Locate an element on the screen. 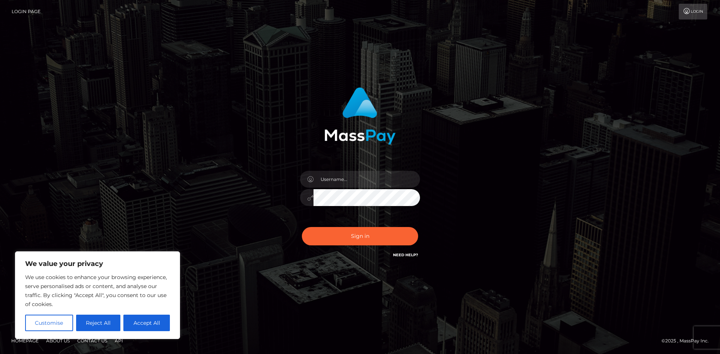 This screenshot has width=720, height=354. a: Login is located at coordinates (693, 12).